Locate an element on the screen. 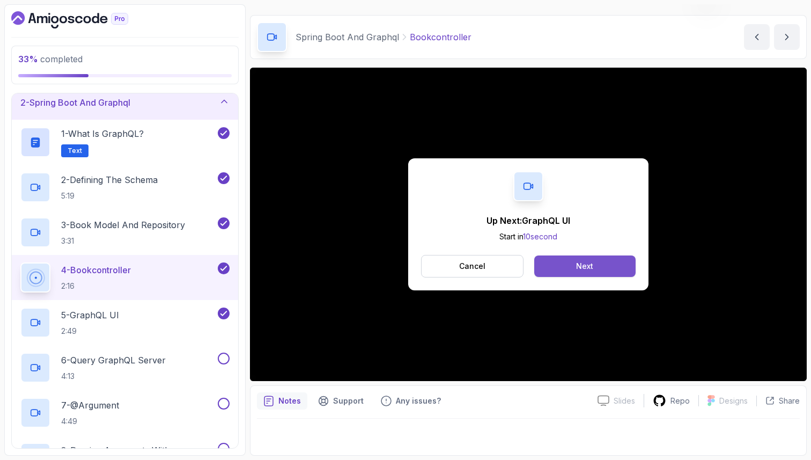 The image size is (811, 460). button: Share is located at coordinates (778, 401).